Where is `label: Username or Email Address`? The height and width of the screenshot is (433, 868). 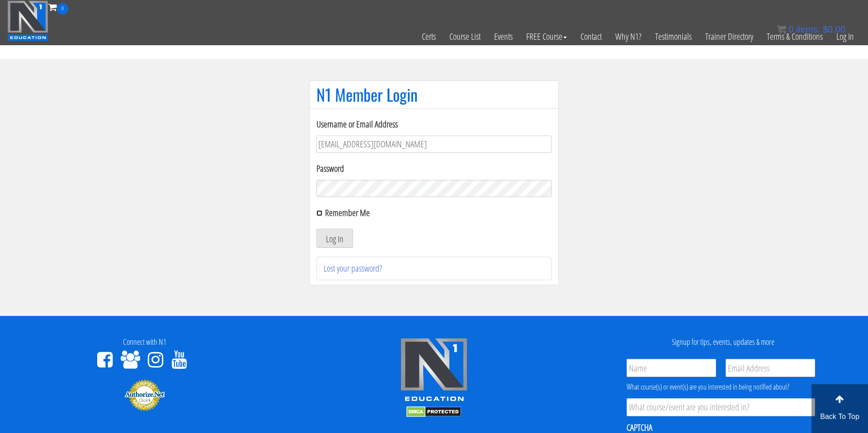
label: Username or Email Address is located at coordinates (434, 124).